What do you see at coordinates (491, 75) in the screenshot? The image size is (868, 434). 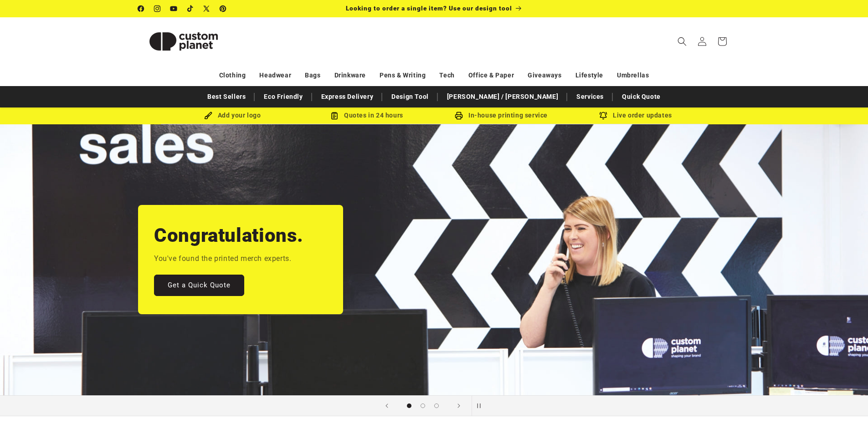 I see `a: Office & Paper` at bounding box center [491, 75].